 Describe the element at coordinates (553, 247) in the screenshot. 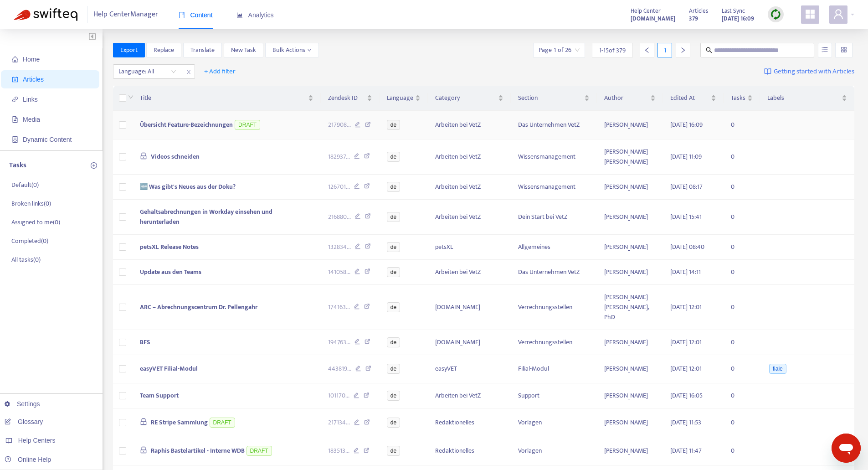

I see `td: Allgemeines` at that location.